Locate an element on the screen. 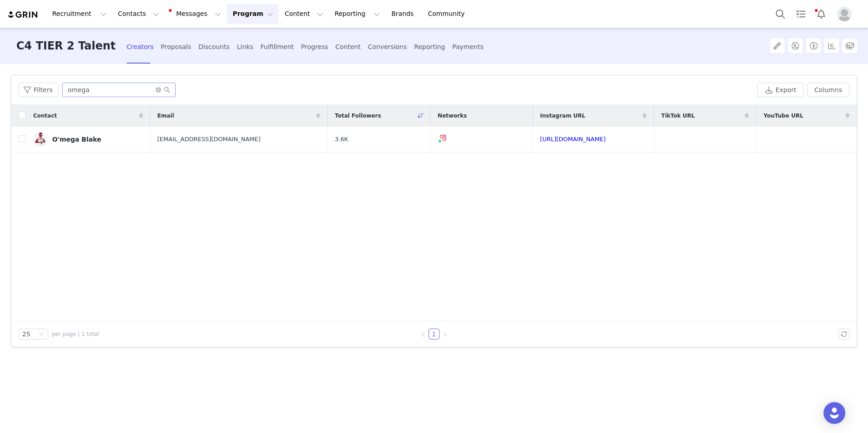 This screenshot has width=868, height=433. div: Content is located at coordinates (348, 47).